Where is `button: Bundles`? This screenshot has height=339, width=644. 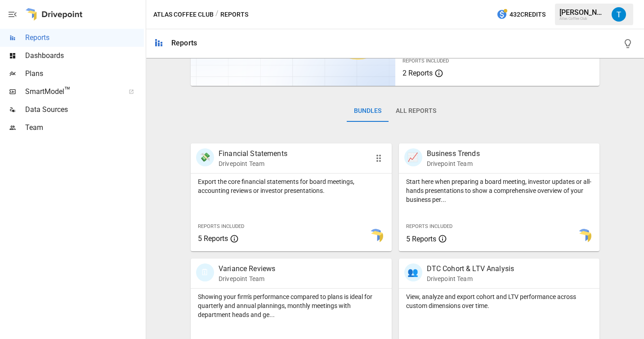
button: Bundles is located at coordinates (367, 111).